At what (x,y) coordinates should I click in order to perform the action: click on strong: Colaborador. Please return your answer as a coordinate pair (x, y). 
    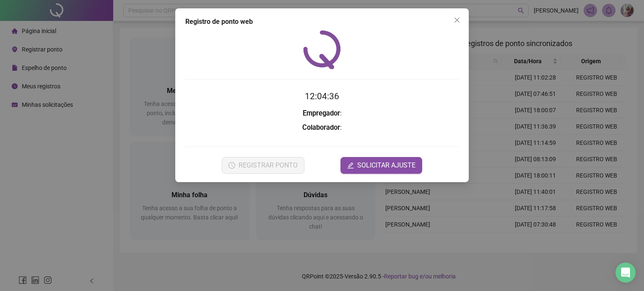
    Looking at the image, I should click on (321, 127).